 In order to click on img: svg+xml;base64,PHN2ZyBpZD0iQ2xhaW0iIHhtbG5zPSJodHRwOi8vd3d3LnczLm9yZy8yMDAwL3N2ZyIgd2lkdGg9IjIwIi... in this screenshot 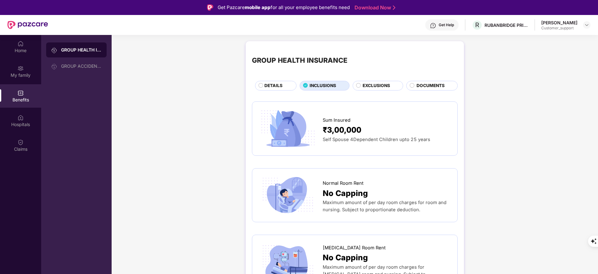, I will do `click(21, 142)`.